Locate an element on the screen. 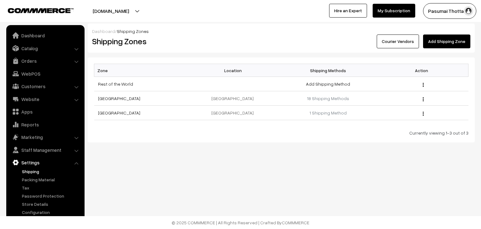 Image resolution: width=481 pixels, height=229 pixels. a: WebPOS is located at coordinates (45, 74).